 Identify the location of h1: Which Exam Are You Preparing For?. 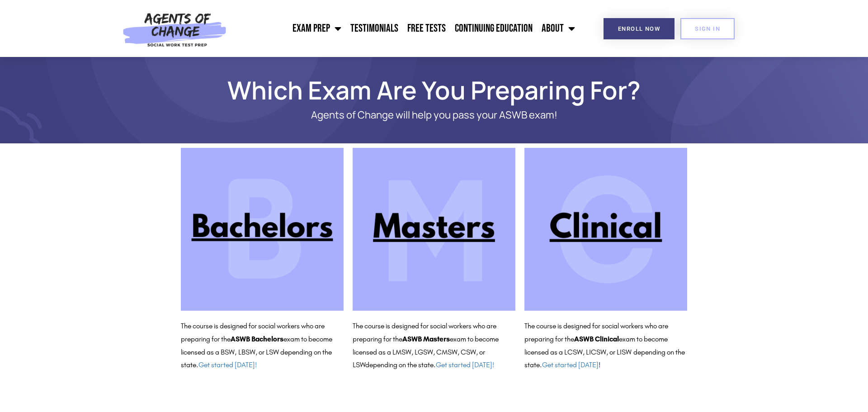
(434, 90).